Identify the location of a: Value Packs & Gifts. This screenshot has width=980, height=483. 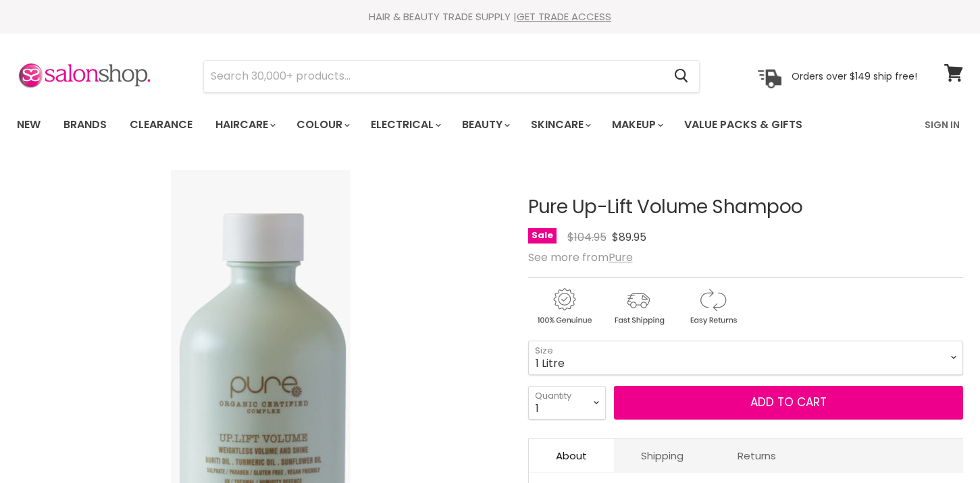
(743, 125).